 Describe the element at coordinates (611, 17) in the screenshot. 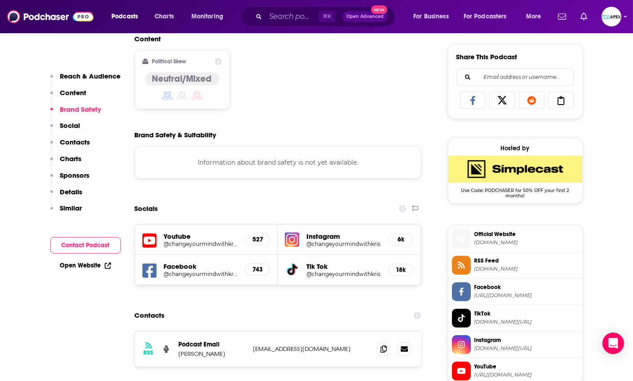

I see `button: Show profile menu` at that location.